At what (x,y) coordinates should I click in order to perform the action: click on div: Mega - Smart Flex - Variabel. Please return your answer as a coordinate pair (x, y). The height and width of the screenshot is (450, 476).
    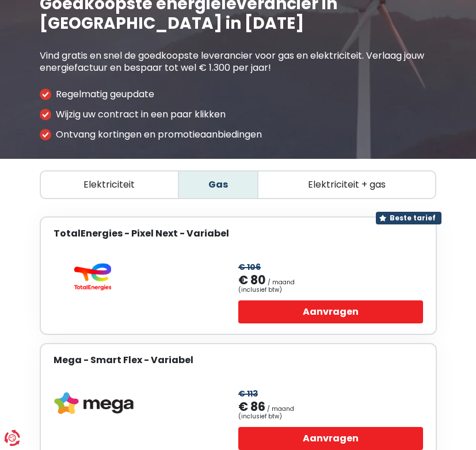
    Looking at the image, I should click on (239, 360).